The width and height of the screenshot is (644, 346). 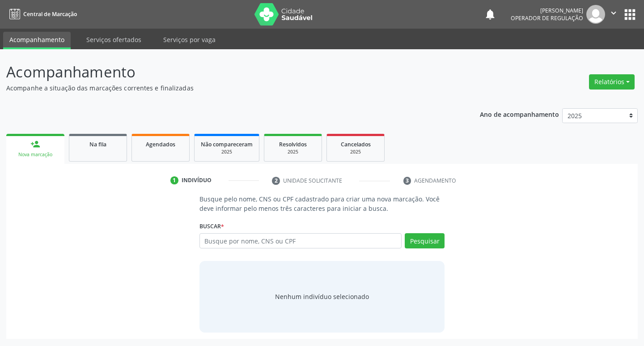 What do you see at coordinates (227, 144) in the screenshot?
I see `span: Não compareceram` at bounding box center [227, 144].